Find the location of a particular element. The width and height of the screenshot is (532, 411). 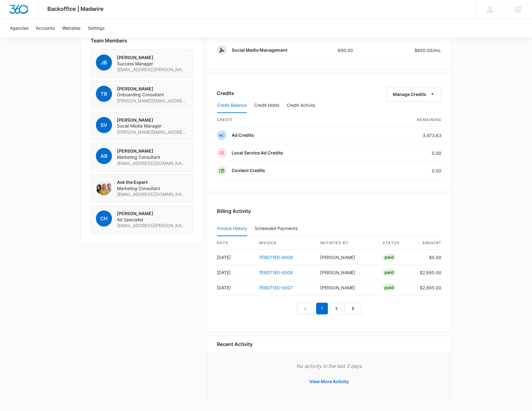

a: Page 2 is located at coordinates (336, 308).